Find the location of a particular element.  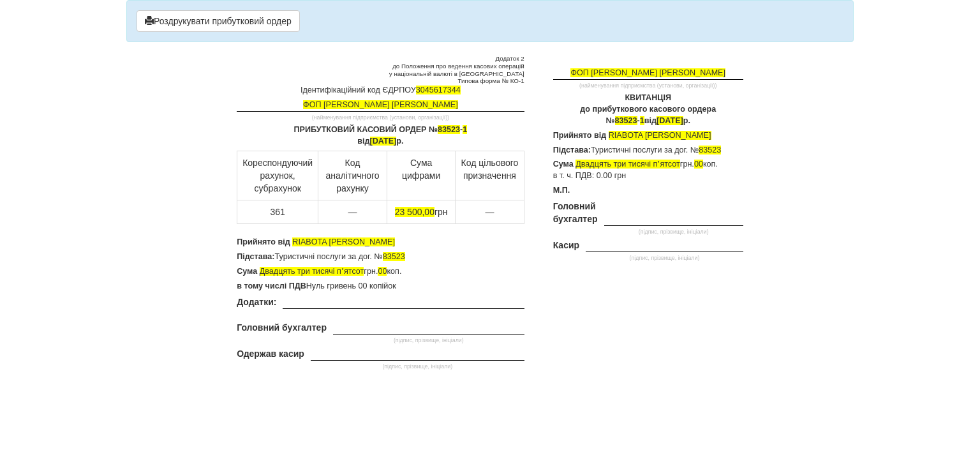

td: Кореспондуючий рахунок, субрахунок is located at coordinates (277, 175).